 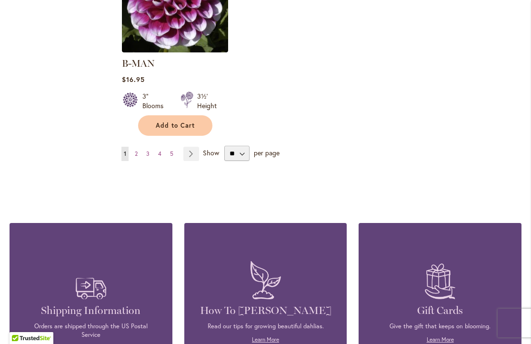 What do you see at coordinates (266, 152) in the screenshot?
I see `span: per page` at bounding box center [266, 152].